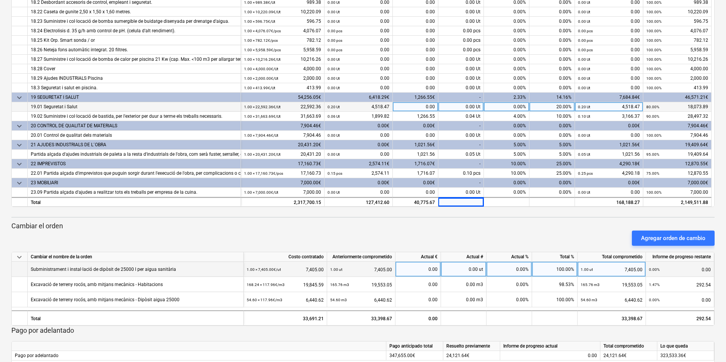 The height and width of the screenshot is (362, 726). I want to click on div: 20.01 Control de qualitat dels materials, so click(134, 135).